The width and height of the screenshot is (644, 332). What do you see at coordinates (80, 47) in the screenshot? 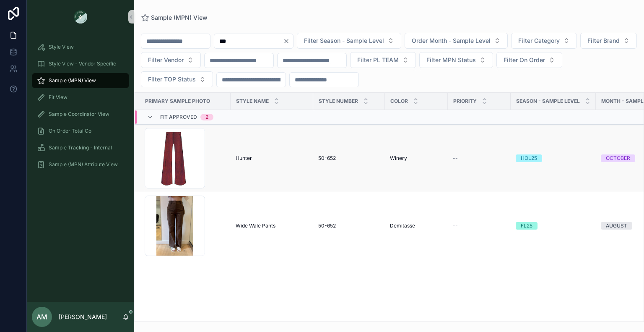
I see `a: Style View` at bounding box center [80, 47].